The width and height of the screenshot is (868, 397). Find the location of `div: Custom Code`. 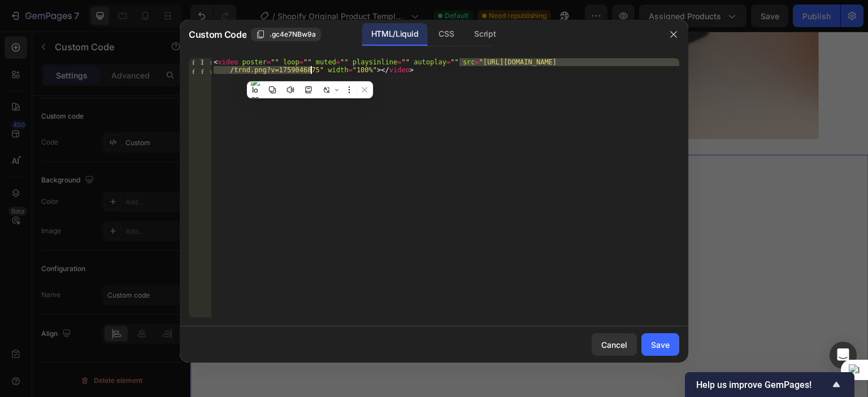

div: Custom Code is located at coordinates (38, 113).